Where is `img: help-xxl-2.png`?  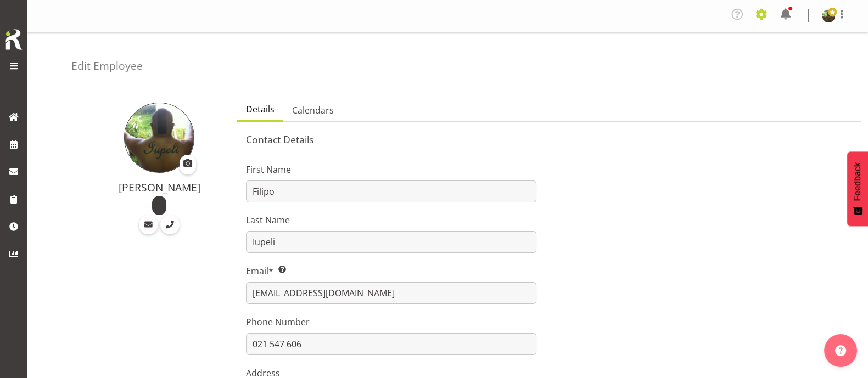
img: help-xxl-2.png is located at coordinates (841, 351).